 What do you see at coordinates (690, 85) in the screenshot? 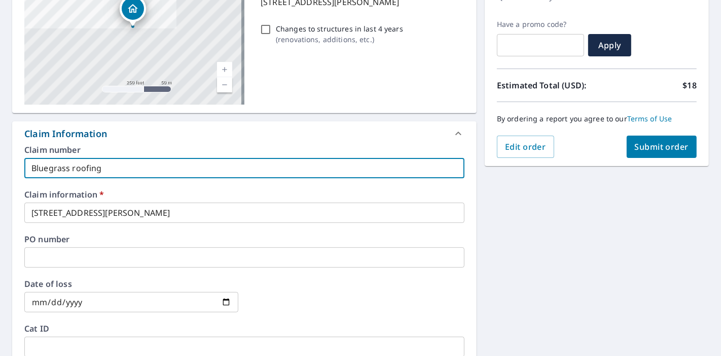
I see `p: $18` at bounding box center [690, 85].